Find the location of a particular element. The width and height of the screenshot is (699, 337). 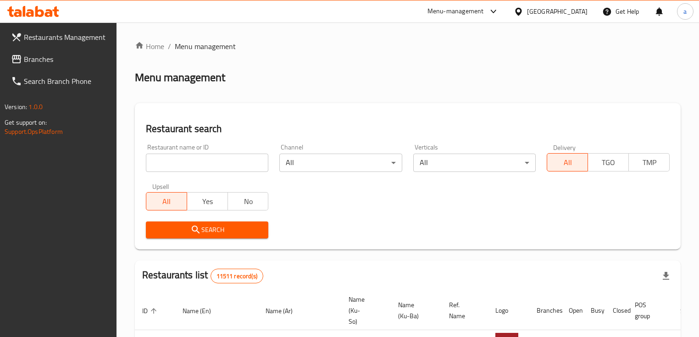

span: Ref. Name is located at coordinates (463, 310).